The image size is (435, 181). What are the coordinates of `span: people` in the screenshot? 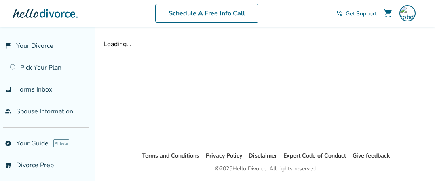 It's located at (8, 111).